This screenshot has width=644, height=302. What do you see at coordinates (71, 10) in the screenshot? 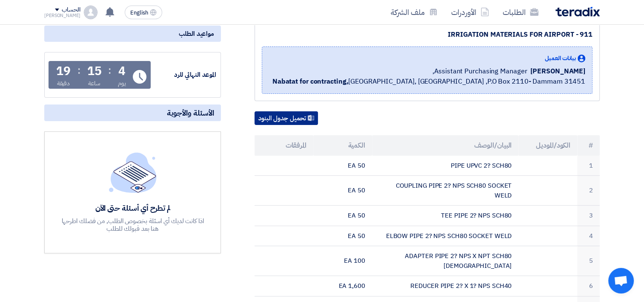
I see `div: الحساب` at bounding box center [71, 10].